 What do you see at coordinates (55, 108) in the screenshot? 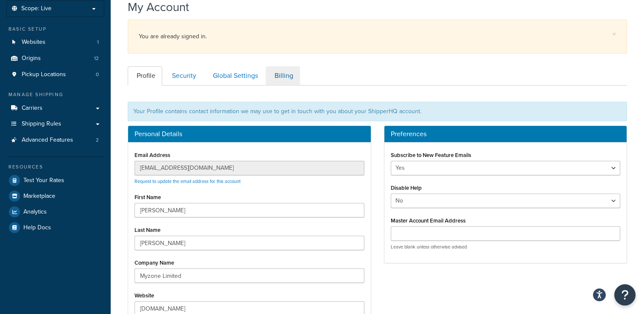
I see `li: Carriers` at bounding box center [55, 108].